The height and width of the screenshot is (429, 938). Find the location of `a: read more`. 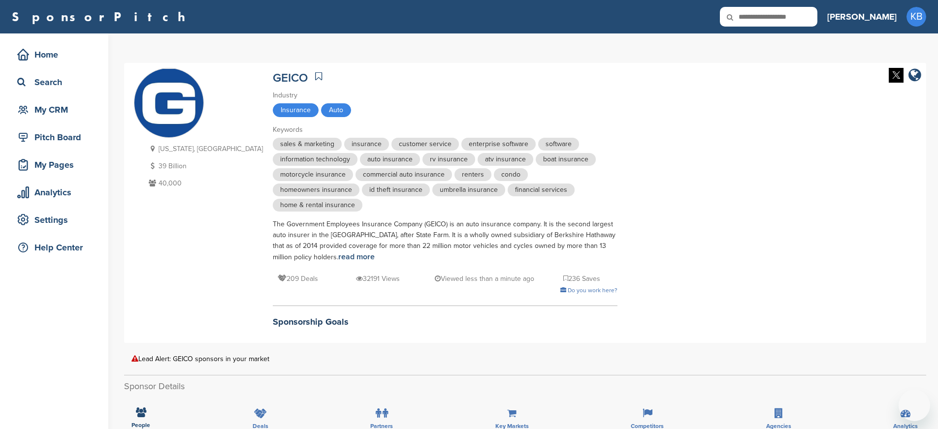

a: read more is located at coordinates (356, 257).